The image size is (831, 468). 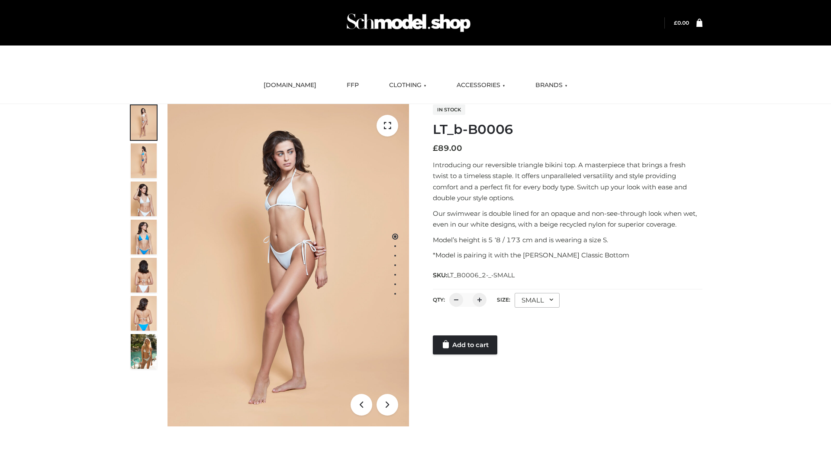 I want to click on bdi: 0.00, so click(x=681, y=23).